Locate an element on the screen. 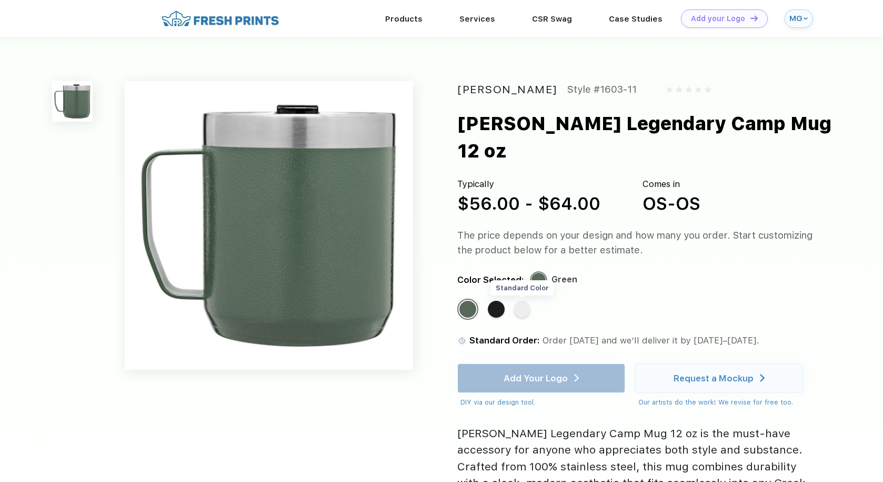 The width and height of the screenshot is (883, 482). div: Black is located at coordinates (496, 309).